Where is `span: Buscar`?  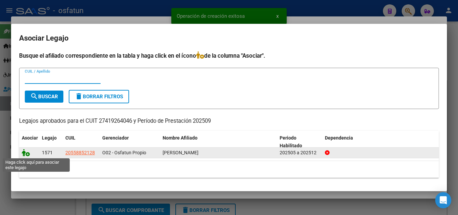 span: Buscar is located at coordinates (44, 97).